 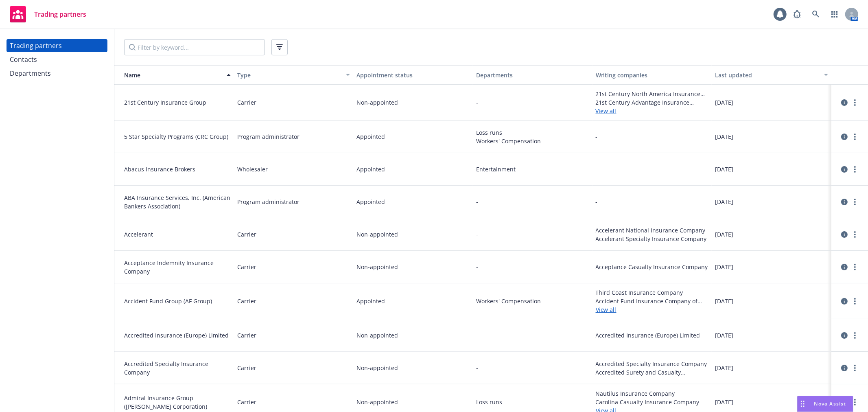 What do you see at coordinates (652, 393) in the screenshot?
I see `span: Nautilus Insurance Company` at bounding box center [652, 393].